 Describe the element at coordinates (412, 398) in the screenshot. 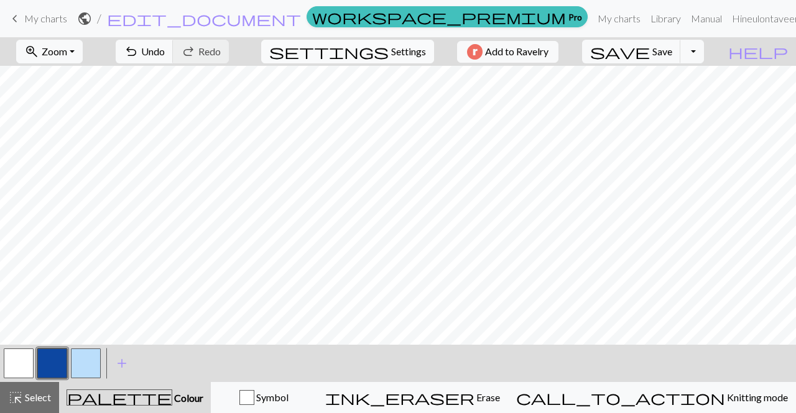

I see `button: Erase` at that location.